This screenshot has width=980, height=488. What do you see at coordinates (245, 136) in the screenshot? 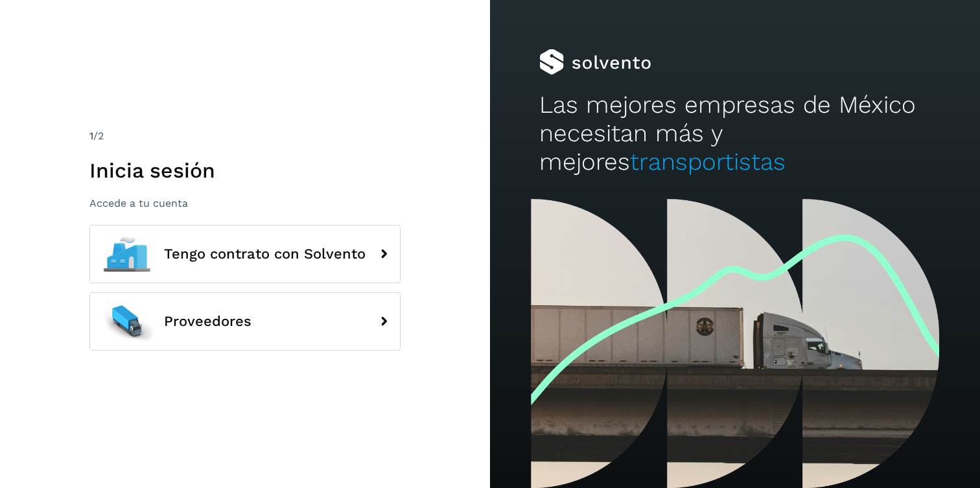
I see `div: /2` at bounding box center [245, 136].